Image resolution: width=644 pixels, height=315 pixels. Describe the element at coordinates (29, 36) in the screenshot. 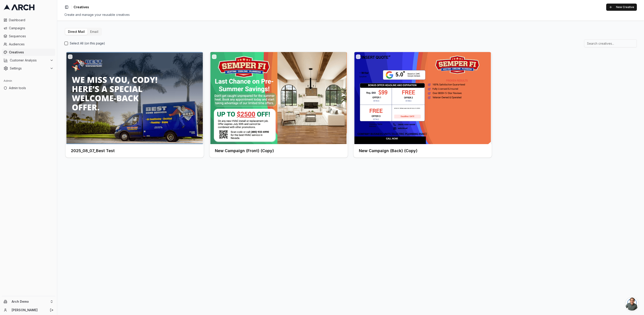

I see `a: Sequences` at that location.